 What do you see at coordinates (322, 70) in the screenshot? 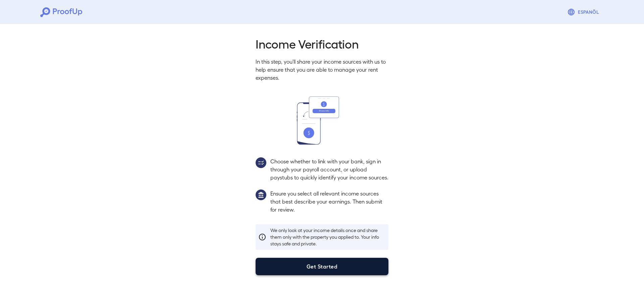
I see `p: In this step, you'll share your income sources with us to help ensure that you are able to manage...` at bounding box center [322, 70].